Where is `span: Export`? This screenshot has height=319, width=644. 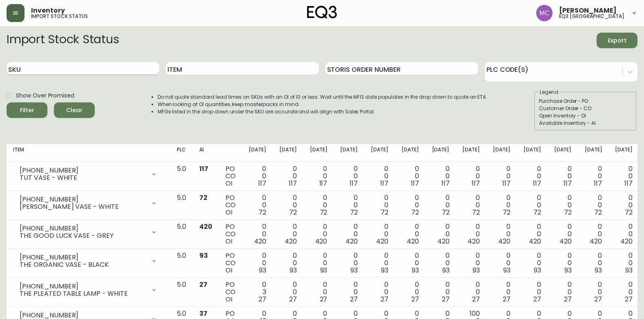
span: Export is located at coordinates (617, 41).